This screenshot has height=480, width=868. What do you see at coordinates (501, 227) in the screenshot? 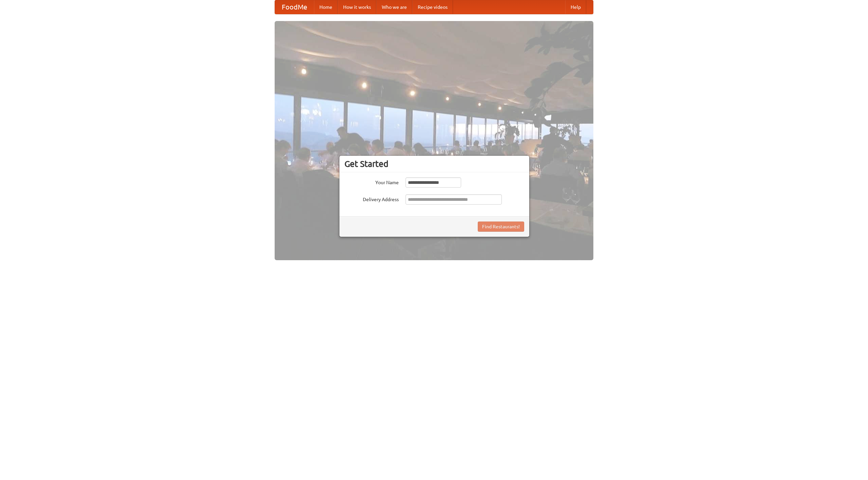
I see `button: Find Restaurants!` at bounding box center [501, 227].